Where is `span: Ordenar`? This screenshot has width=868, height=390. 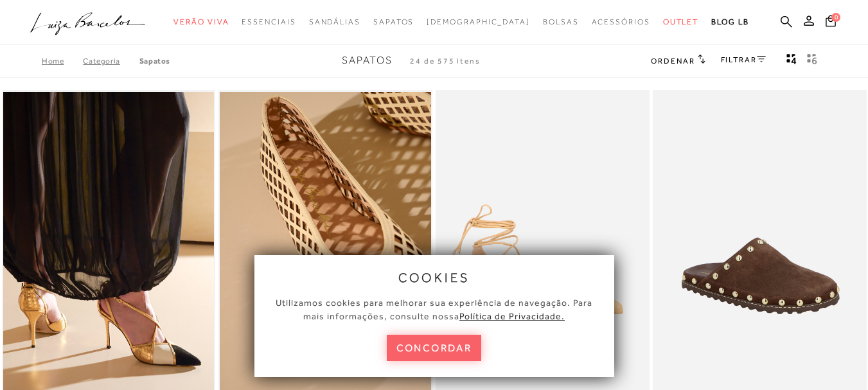
span: Ordenar is located at coordinates (672, 61).